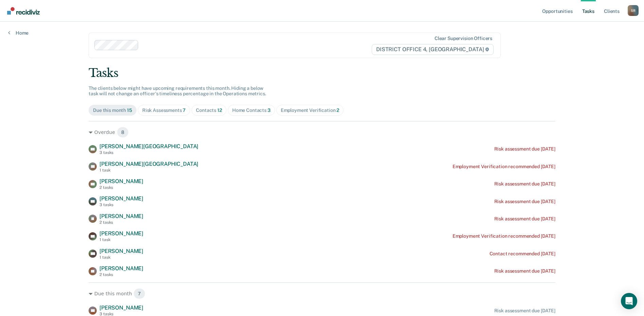  Describe the element at coordinates (338, 110) in the screenshot. I see `span: 2` at that location.